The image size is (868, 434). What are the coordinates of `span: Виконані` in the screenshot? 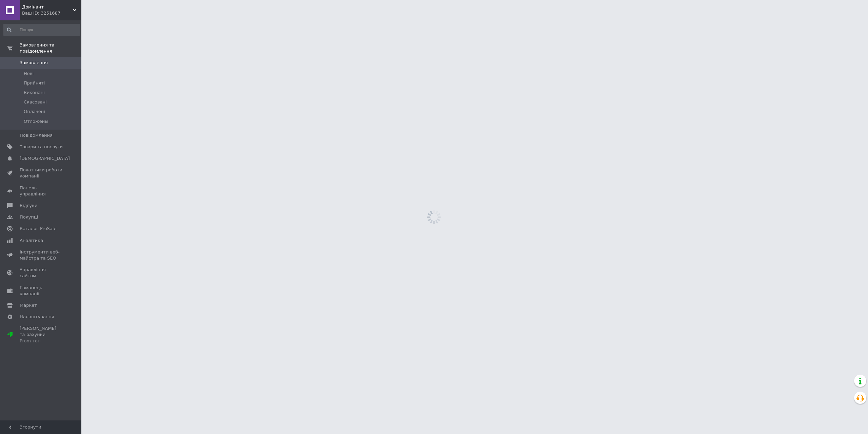 It's located at (34, 93).